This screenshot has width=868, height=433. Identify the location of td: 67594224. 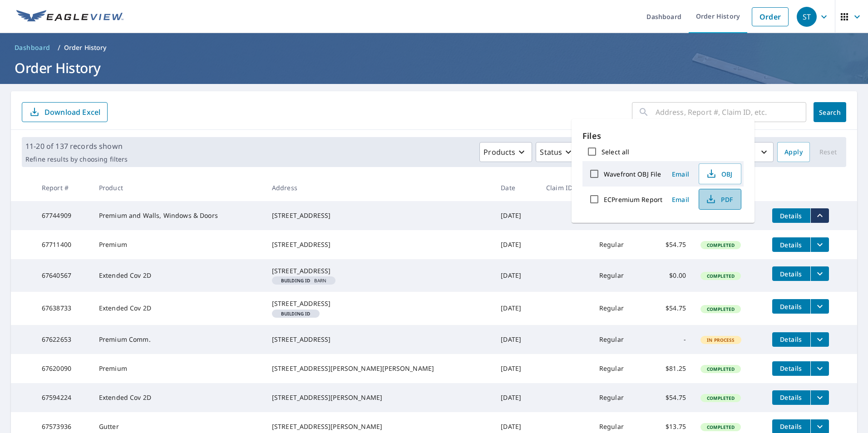
(63, 398).